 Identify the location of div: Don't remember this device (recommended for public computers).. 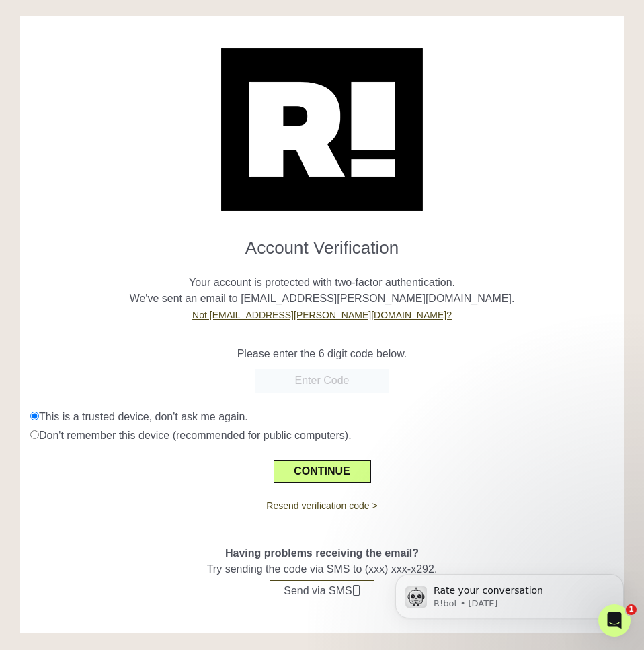
(322, 436).